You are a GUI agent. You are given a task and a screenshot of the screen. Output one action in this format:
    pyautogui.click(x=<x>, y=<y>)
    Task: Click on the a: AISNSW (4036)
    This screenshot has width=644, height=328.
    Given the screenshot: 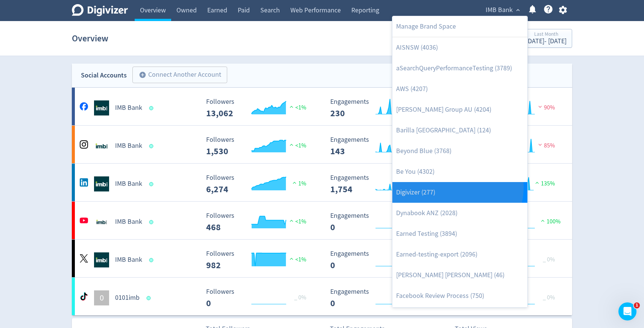 What is the action you would take?
    pyautogui.click(x=460, y=47)
    